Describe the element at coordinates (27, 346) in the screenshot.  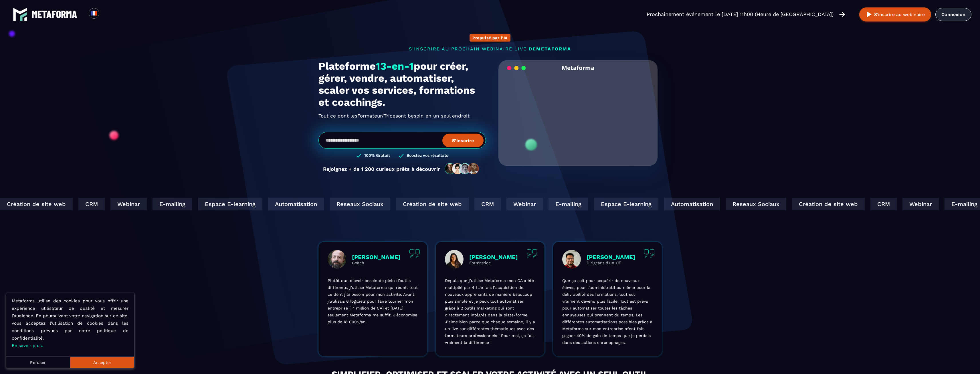
I see `a: En savoir plus.` at that location.